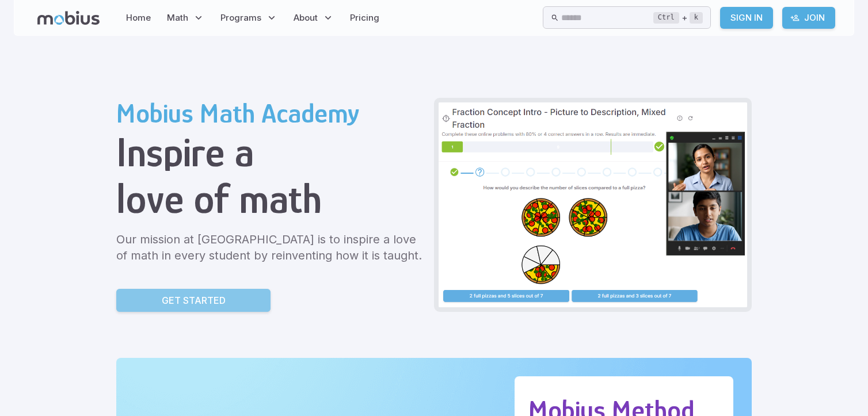 The image size is (868, 416). I want to click on h1: love of math, so click(270, 199).